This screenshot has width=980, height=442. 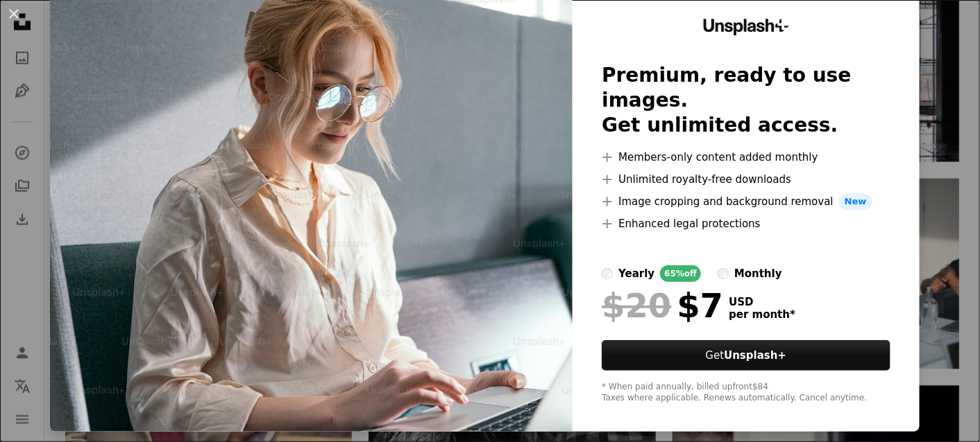 What do you see at coordinates (746, 157) in the screenshot?
I see `li: Members-only content added monthly` at bounding box center [746, 157].